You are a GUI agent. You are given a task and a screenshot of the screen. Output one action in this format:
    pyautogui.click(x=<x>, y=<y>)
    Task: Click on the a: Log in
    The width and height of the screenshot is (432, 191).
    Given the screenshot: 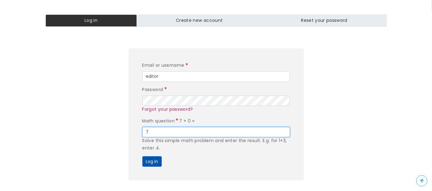 What is the action you would take?
    pyautogui.click(x=91, y=21)
    